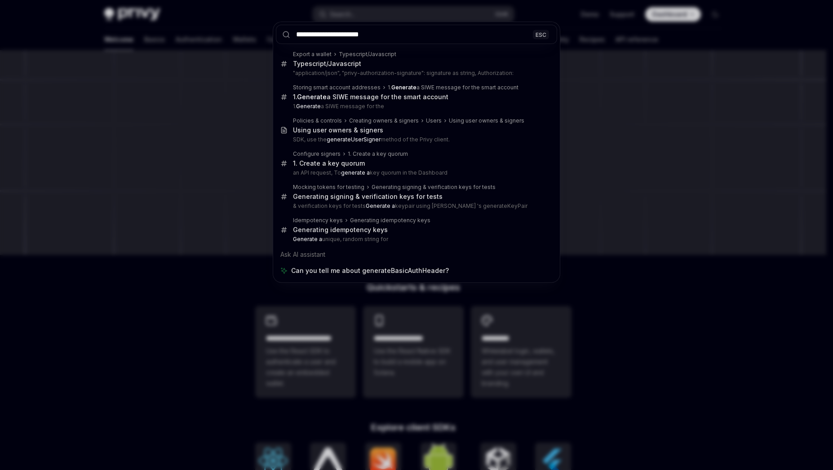 This screenshot has height=470, width=833. I want to click on div: Ask AI assistant, so click(416, 255).